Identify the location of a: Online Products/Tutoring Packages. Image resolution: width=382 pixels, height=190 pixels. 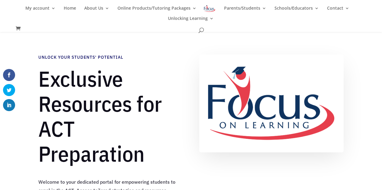
(157, 11).